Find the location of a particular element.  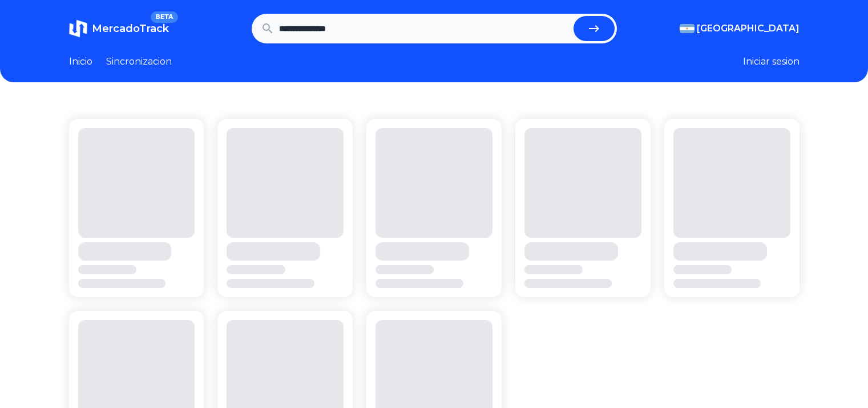

a: Inicio is located at coordinates (81, 61).